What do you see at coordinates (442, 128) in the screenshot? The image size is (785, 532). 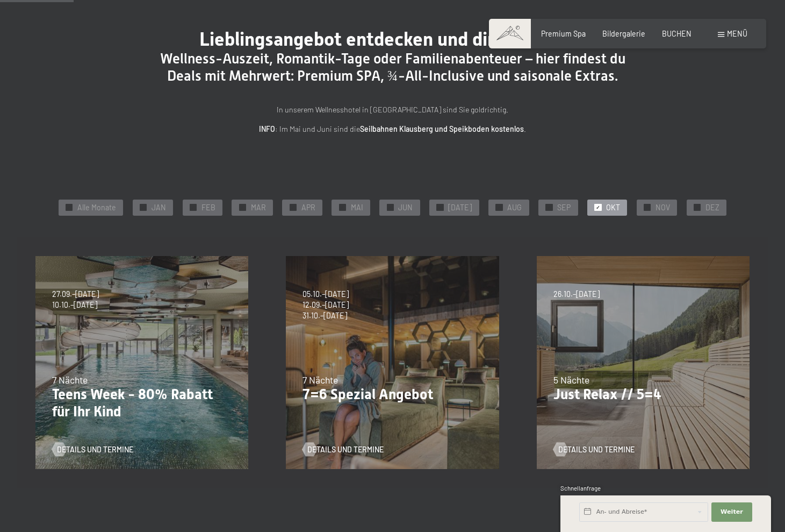 I see `strong: Seilbahnen Klausberg und Speikboden kostenlos` at bounding box center [442, 128].